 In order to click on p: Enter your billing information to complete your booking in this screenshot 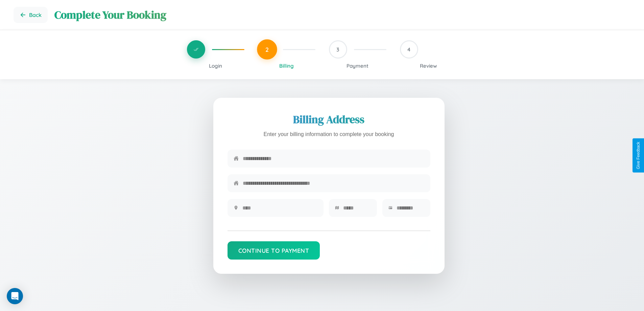, I will do `click(329, 134)`.